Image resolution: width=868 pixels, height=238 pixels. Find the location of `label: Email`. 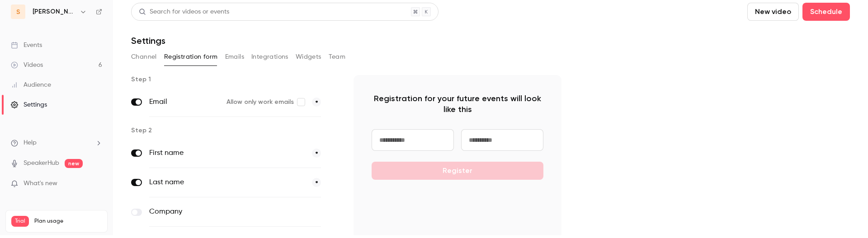

label: Email is located at coordinates (184, 102).